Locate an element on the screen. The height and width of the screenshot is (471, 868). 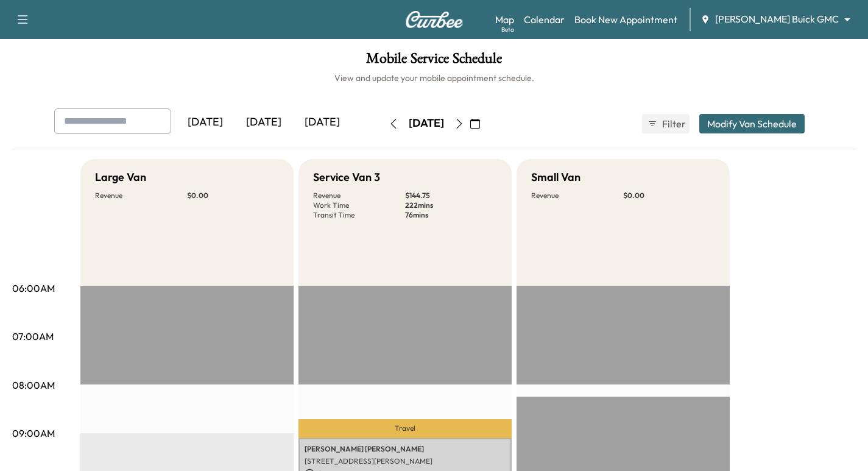
p: Travel is located at coordinates (405, 428).